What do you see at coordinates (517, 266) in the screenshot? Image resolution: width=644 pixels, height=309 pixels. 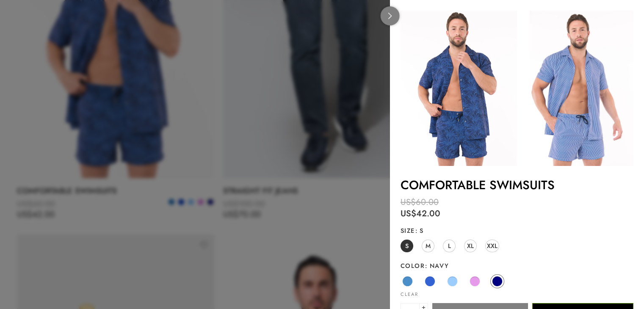 I see `label: Color` at bounding box center [517, 266].